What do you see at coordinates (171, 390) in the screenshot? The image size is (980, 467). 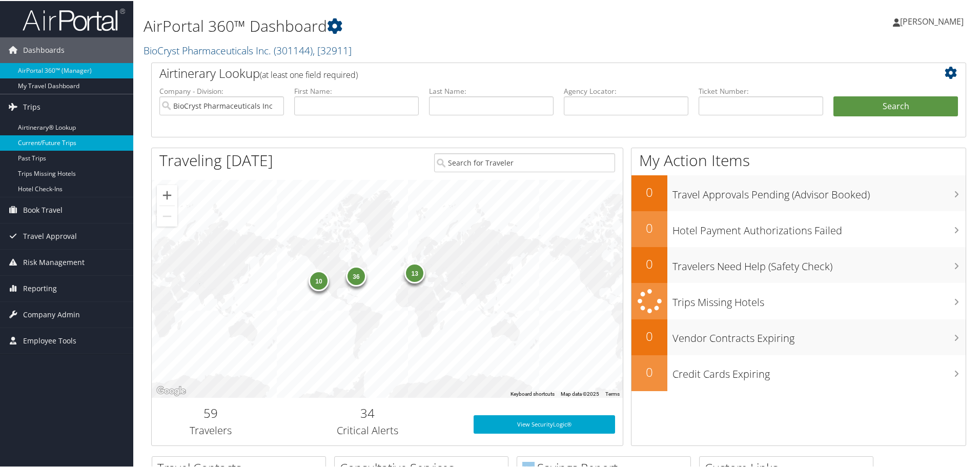 I see `img: Google` at bounding box center [171, 390].